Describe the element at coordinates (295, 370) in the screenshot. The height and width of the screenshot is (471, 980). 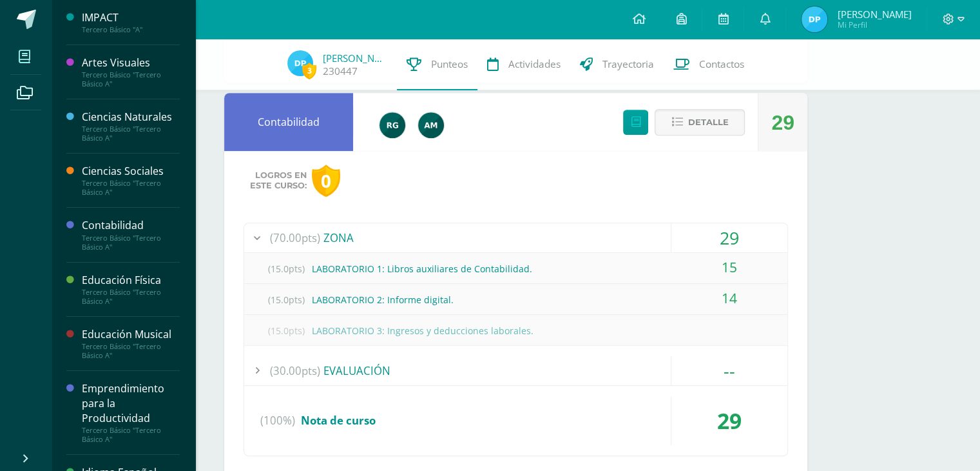
I see `span: (30.00pts)` at that location.